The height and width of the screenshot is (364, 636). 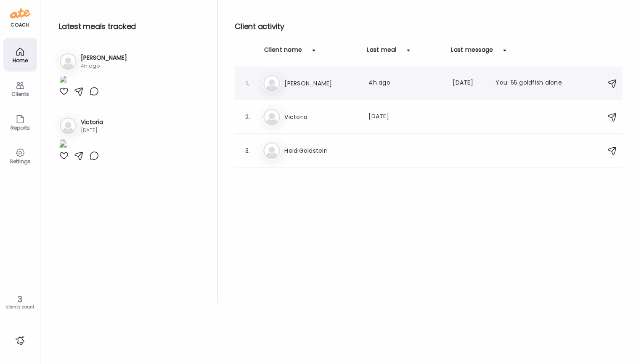 I want to click on div: 2., so click(x=248, y=117).